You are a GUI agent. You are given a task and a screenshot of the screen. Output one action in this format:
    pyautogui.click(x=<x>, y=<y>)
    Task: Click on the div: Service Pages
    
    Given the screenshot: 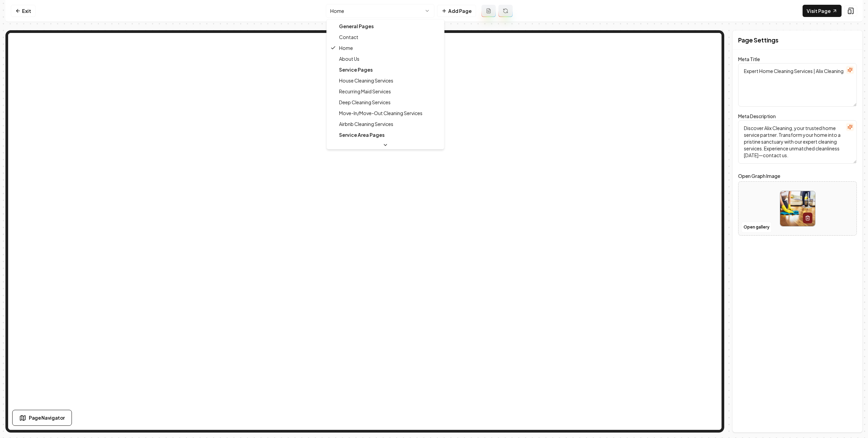 What is the action you would take?
    pyautogui.click(x=385, y=70)
    